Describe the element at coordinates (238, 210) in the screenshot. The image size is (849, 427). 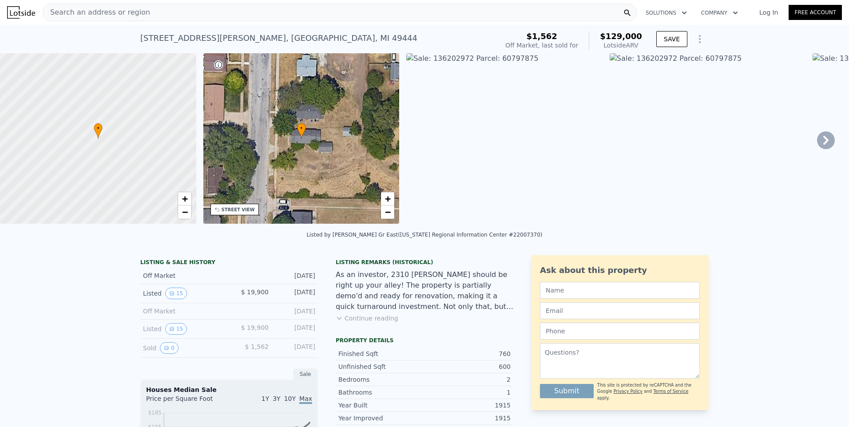
I see `div: STREET VIEW` at that location.